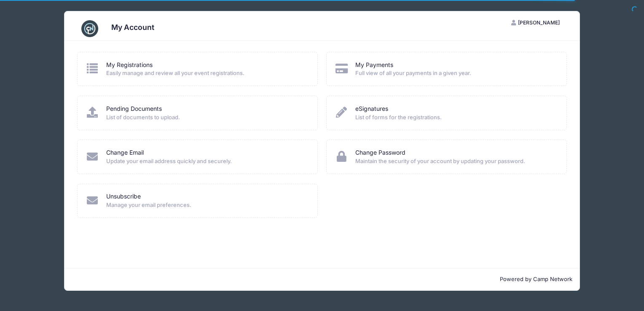  What do you see at coordinates (129, 65) in the screenshot?
I see `a: My Registrations` at bounding box center [129, 65].